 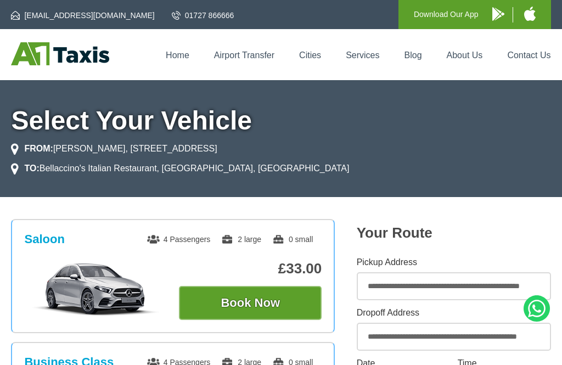 I want to click on a: About Us, so click(x=465, y=55).